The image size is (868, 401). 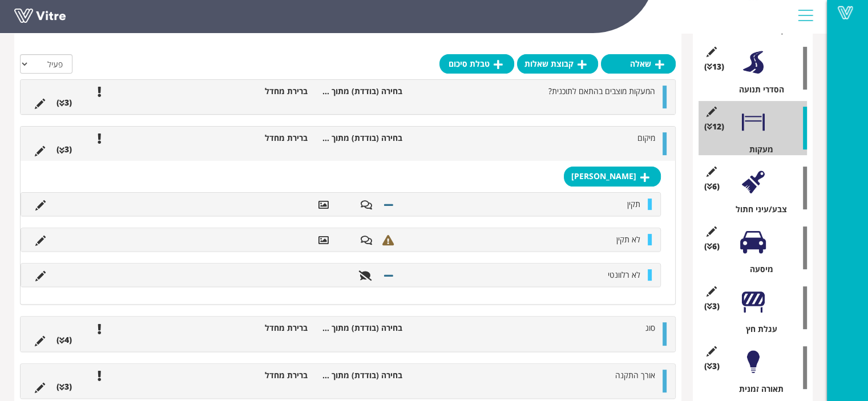 What do you see at coordinates (64, 340) in the screenshot?
I see `li: (4 )` at bounding box center [64, 340].